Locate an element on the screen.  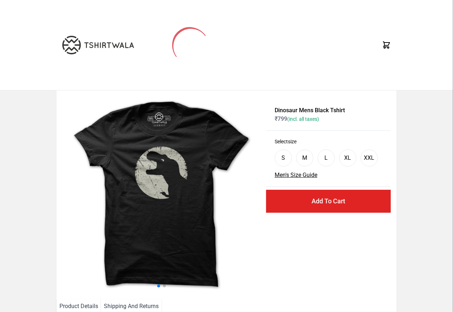
div: XL is located at coordinates (347, 158).